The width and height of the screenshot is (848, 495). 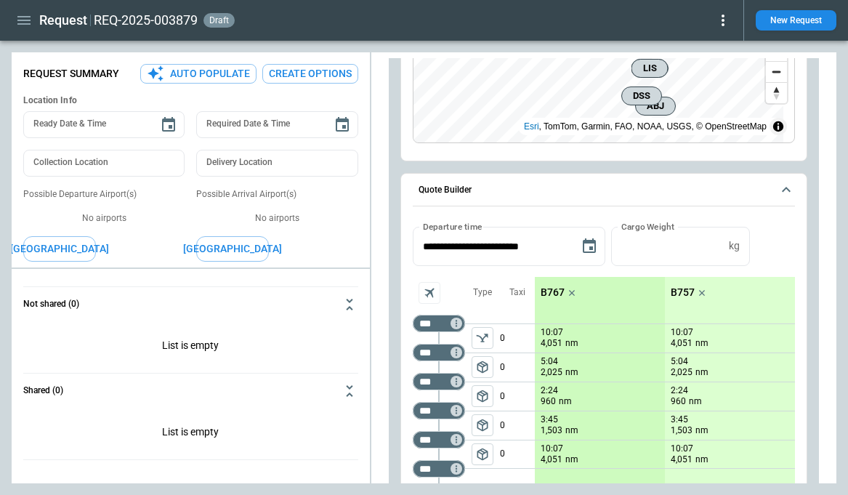 I want to click on p: Possible Departure Airport(s), so click(x=104, y=194).